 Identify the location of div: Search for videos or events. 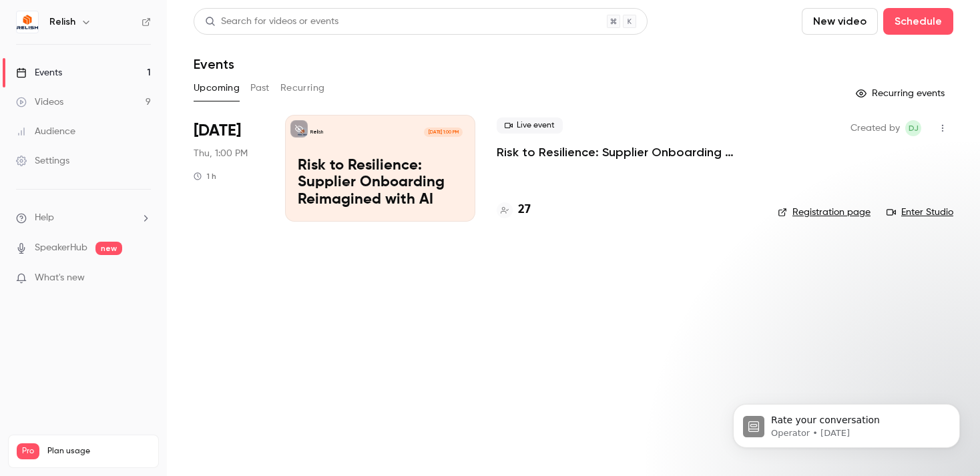
(271, 21).